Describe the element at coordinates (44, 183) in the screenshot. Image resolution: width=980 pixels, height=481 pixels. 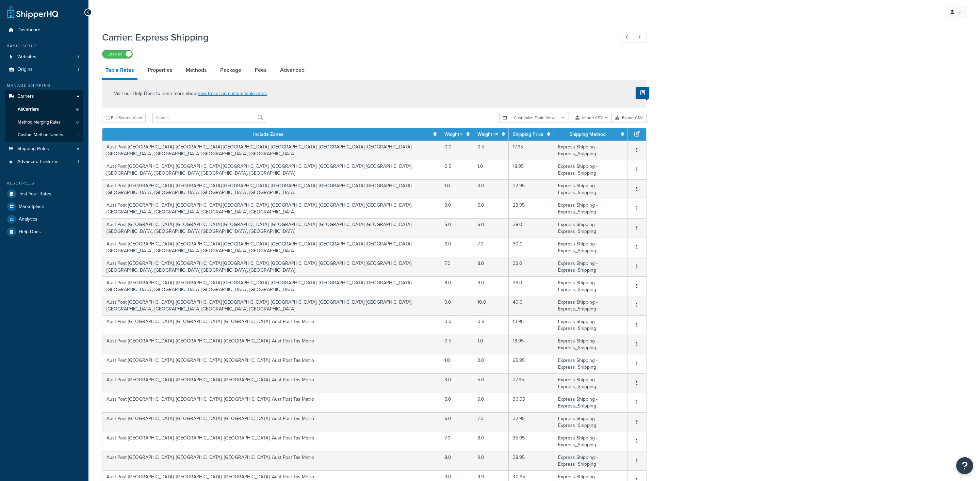
I see `div: Resources` at that location.